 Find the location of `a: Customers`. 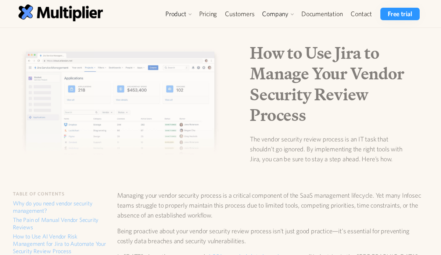

a: Customers is located at coordinates (240, 14).